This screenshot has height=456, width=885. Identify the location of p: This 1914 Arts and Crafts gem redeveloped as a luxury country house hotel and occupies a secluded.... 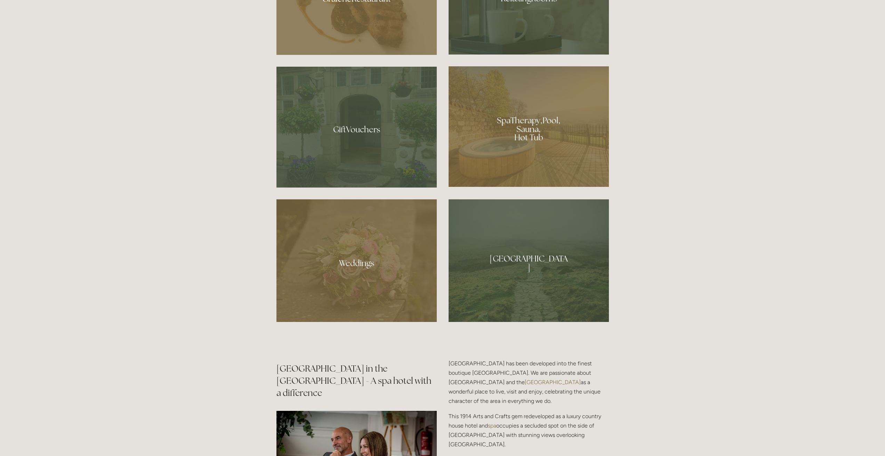
(528, 431).